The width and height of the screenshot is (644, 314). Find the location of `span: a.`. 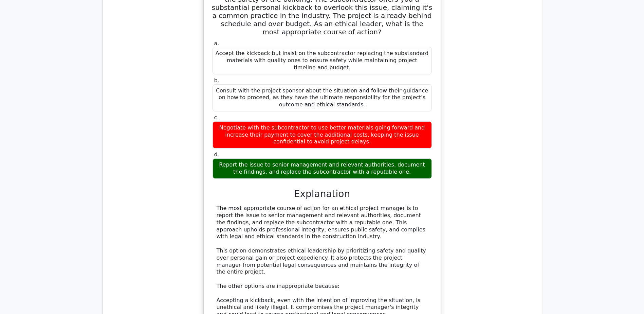

span: a. is located at coordinates (216, 43).